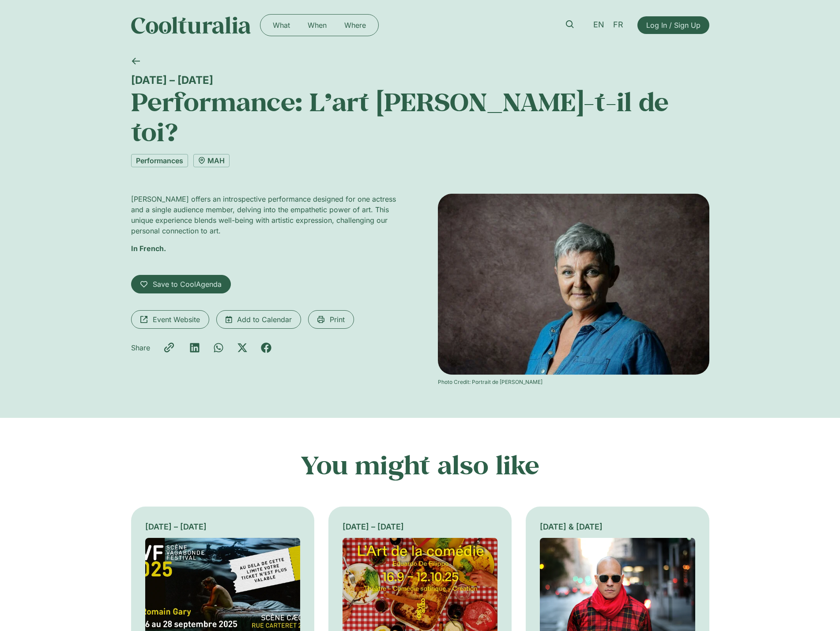  I want to click on span: Print, so click(337, 319).